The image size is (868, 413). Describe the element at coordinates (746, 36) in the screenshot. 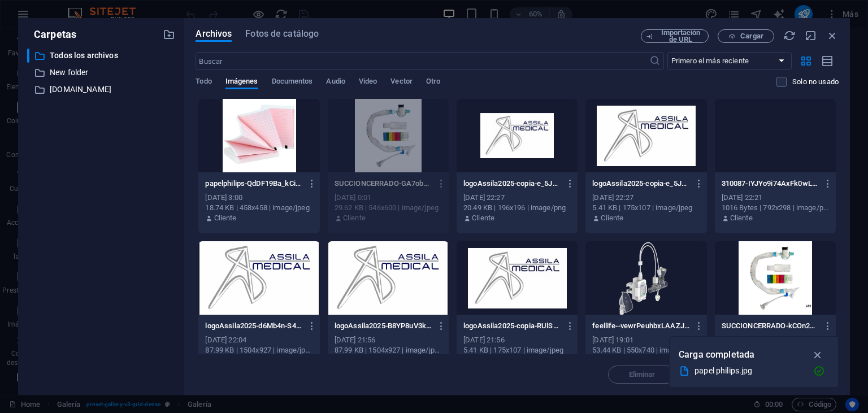

I see `button: Cargar` at that location.